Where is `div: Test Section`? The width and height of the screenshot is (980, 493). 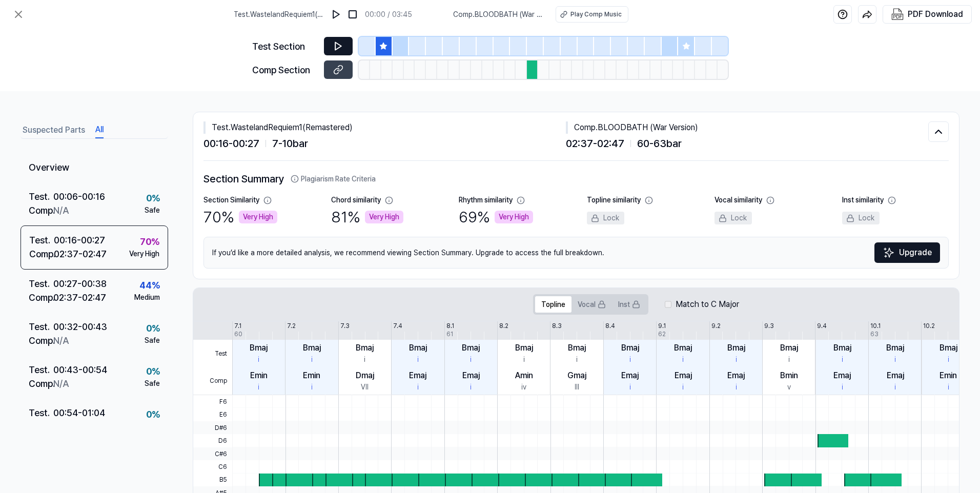 div: Test Section is located at coordinates (285, 46).